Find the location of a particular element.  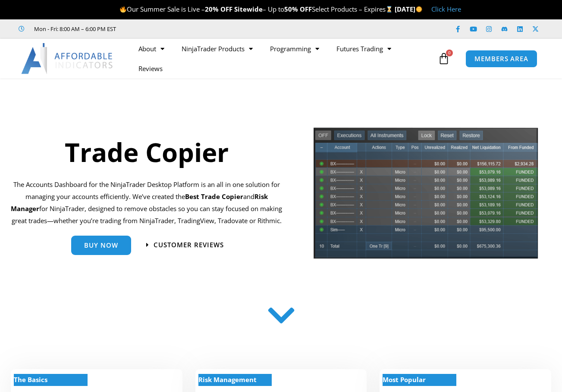

img: tradecopier | Affordable Indicators – NinjaTrader is located at coordinates (426, 196).